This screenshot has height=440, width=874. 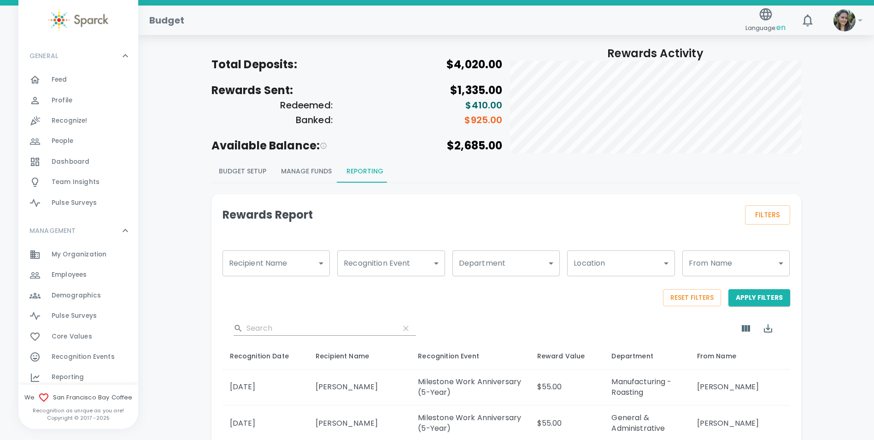 What do you see at coordinates (69, 275) in the screenshot?
I see `span: Employees` at bounding box center [69, 275].